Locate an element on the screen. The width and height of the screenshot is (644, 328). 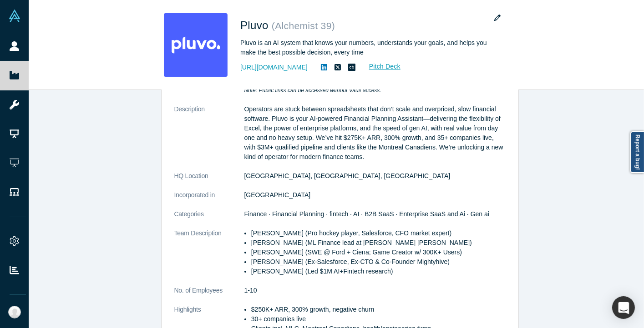
dd: 1-10 is located at coordinates (375, 291).